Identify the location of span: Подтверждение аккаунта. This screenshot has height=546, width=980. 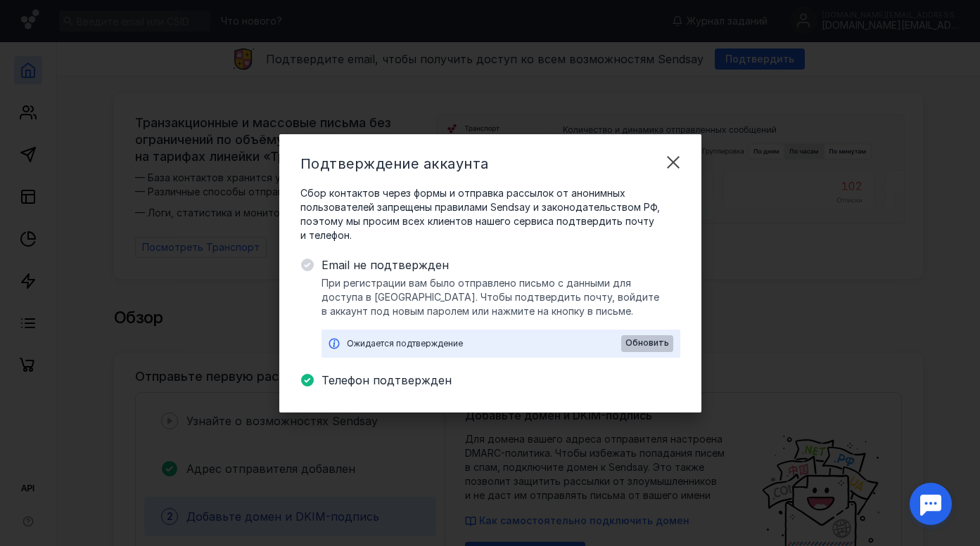
(395, 164).